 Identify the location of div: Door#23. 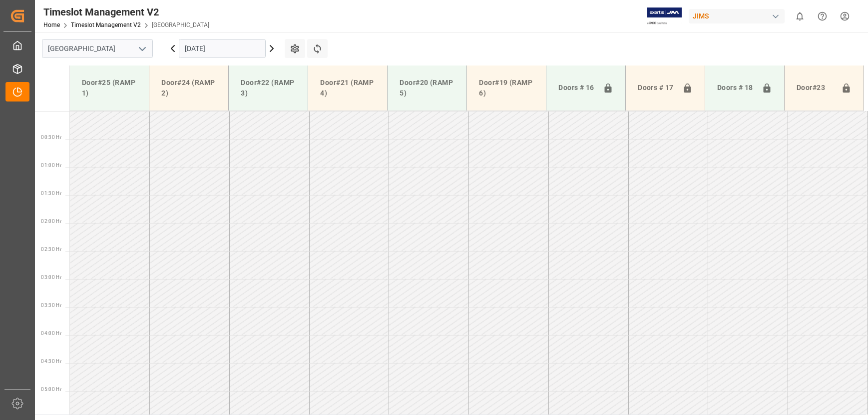
(815, 88).